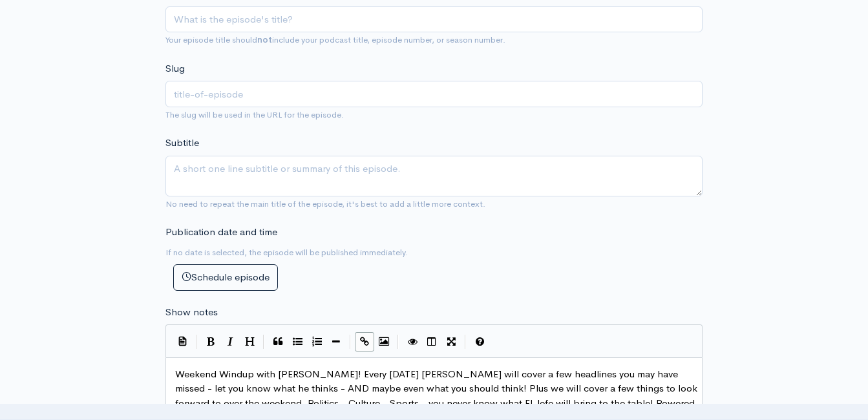 Image resolution: width=868 pixels, height=420 pixels. What do you see at coordinates (335, 39) in the screenshot?
I see `small: Your episode title should include your podcast title, episode number, or season number.` at bounding box center [335, 39].